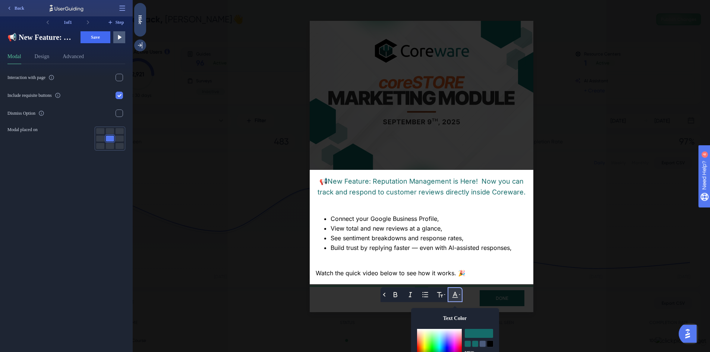  What do you see at coordinates (252, 219) in the screenshot?
I see `span: Connect your Google Business Profile,` at bounding box center [252, 219].